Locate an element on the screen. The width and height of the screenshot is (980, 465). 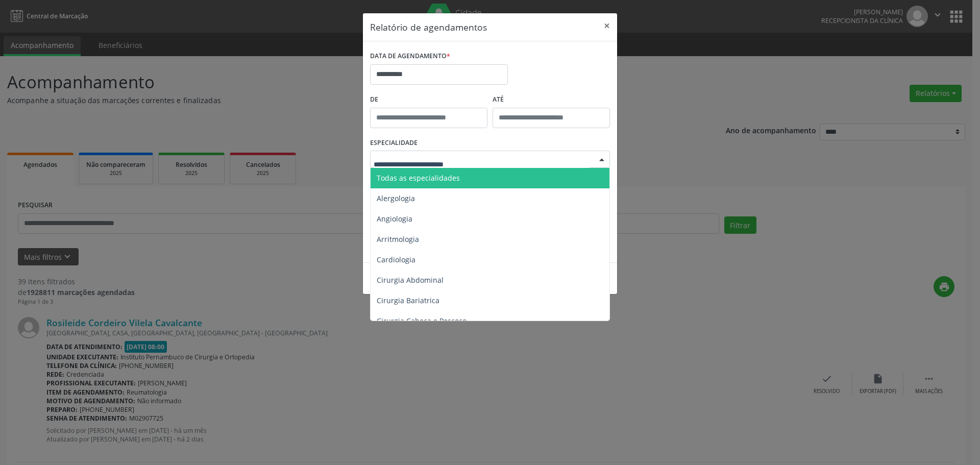
label: De is located at coordinates (429, 100).